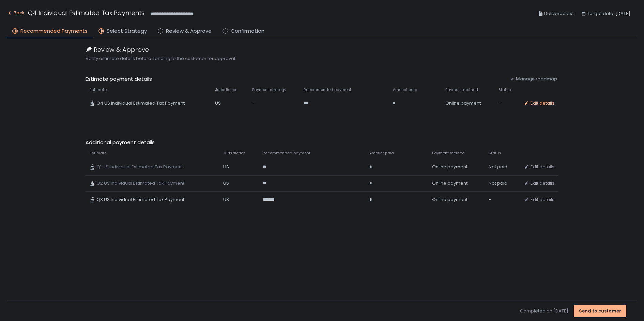 This screenshot has width=644, height=321. What do you see at coordinates (600, 311) in the screenshot?
I see `button: Send to customer` at bounding box center [600, 311].